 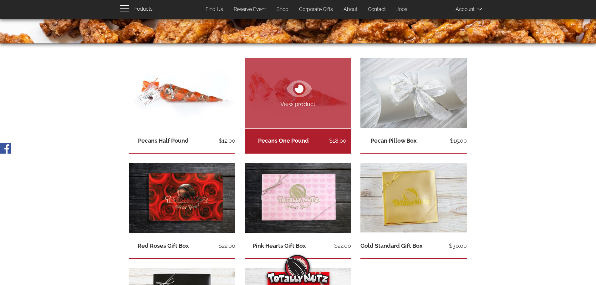 What do you see at coordinates (298, 198) in the screenshot?
I see `img: light pink box with darker pink hearts wrapped in a gold ribbon with gold Totally Nutz logo which...` at bounding box center [298, 198].